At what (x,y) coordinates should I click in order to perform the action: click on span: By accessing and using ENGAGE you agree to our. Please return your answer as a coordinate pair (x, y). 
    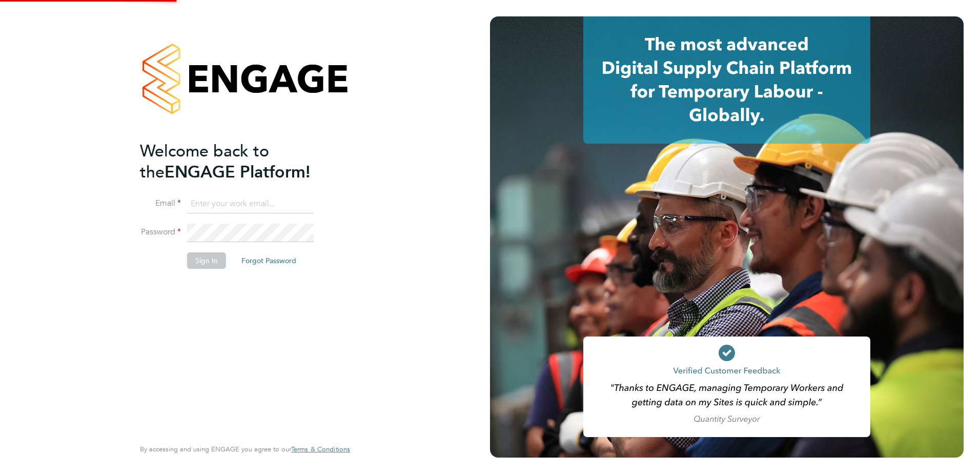
    Looking at the image, I should click on (245, 449).